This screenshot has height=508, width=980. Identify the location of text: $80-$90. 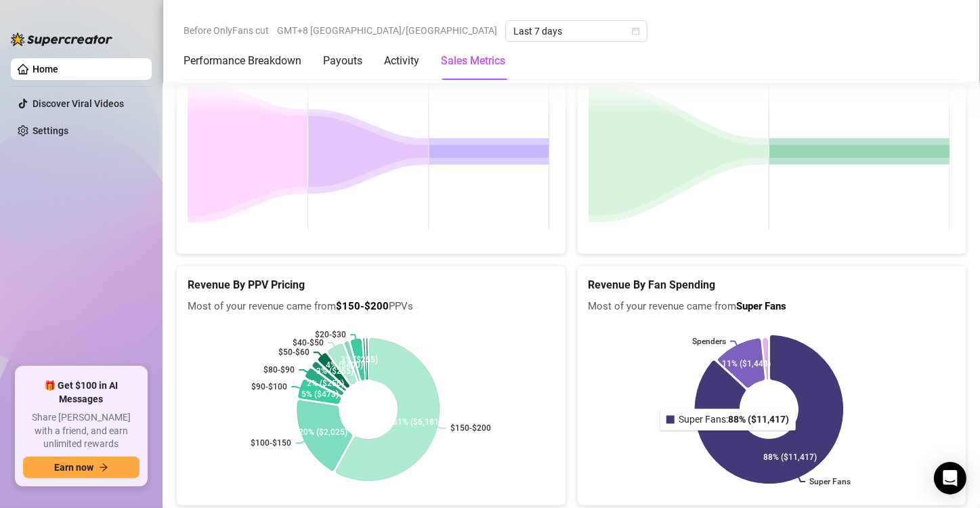
(279, 370).